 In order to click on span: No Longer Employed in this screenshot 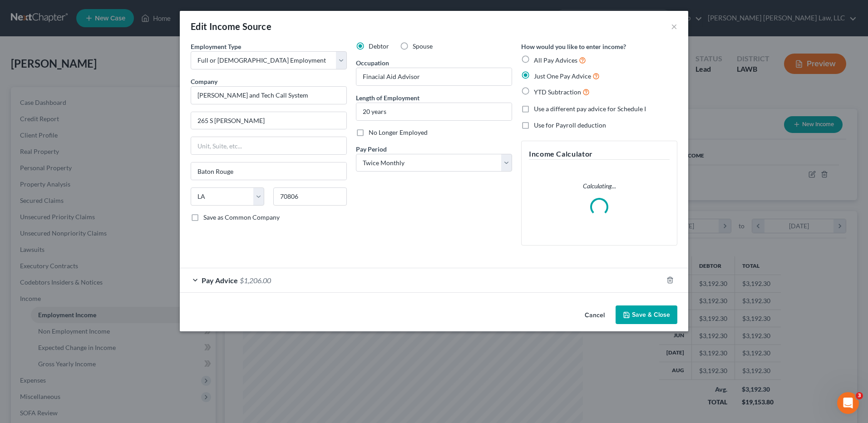, I will do `click(398, 132)`.